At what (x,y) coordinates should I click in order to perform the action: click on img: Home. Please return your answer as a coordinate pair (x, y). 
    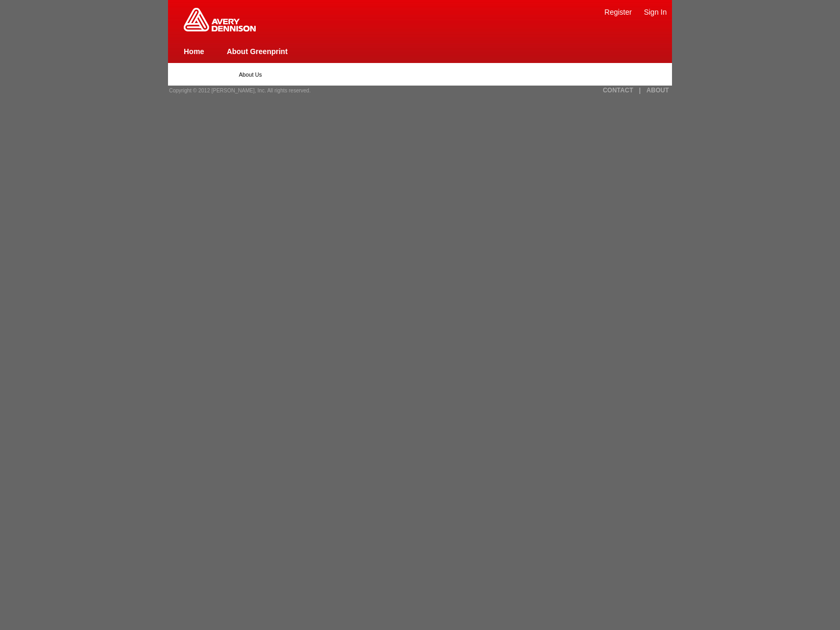
    Looking at the image, I should click on (220, 19).